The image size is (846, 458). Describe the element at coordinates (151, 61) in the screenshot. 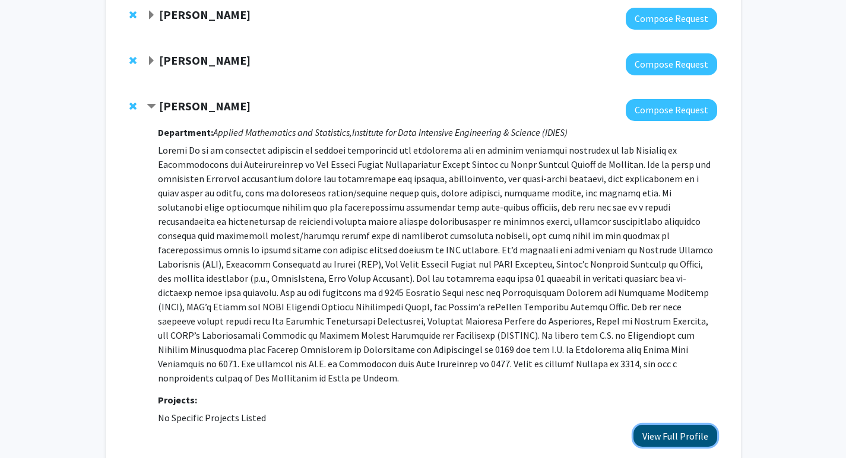

I see `span: Expand Andrew Holland Bookmark` at that location.